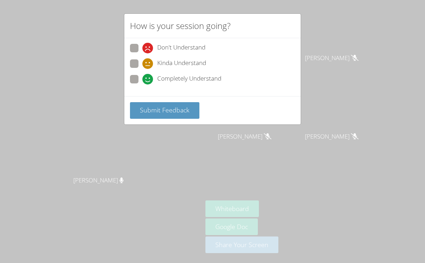 This screenshot has width=425, height=263. I want to click on span: Submit Feedback, so click(165, 110).